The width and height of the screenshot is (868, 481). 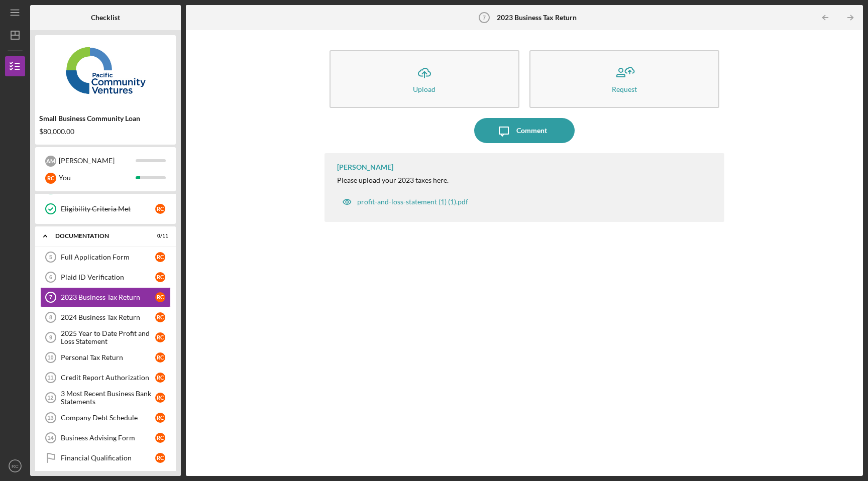 What do you see at coordinates (413, 202) in the screenshot?
I see `div: profit-and-loss-statement (1) (1).pdf` at bounding box center [413, 202].